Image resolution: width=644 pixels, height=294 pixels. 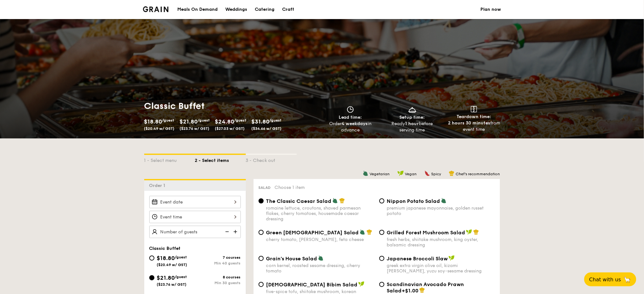 What do you see at coordinates (469, 123) in the screenshot?
I see `strong: 2 hours 30 minutes` at bounding box center [469, 123].